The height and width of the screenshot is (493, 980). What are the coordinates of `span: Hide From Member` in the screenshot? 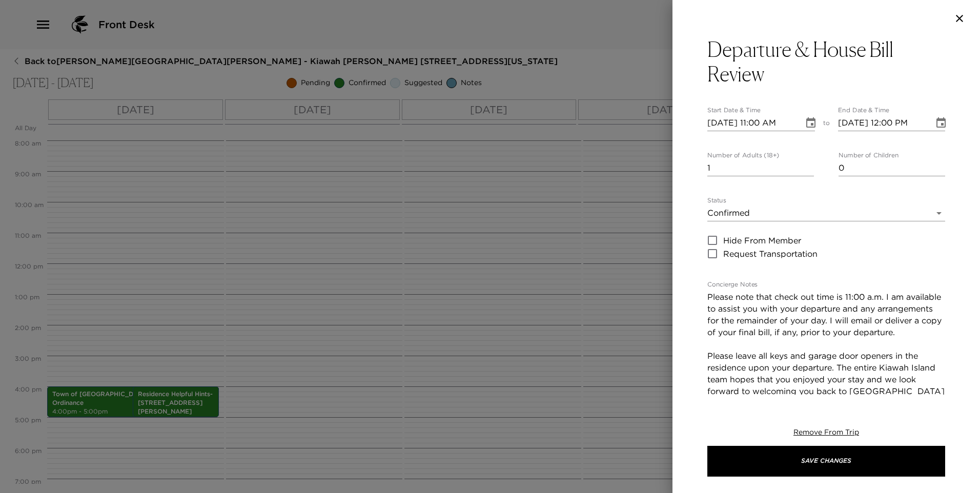 It's located at (762, 241).